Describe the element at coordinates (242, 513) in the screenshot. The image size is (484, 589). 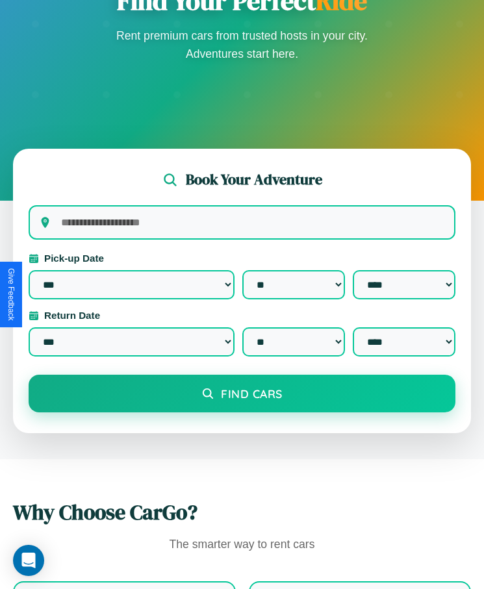
I see `h2: Why Choose CarGo?` at that location.